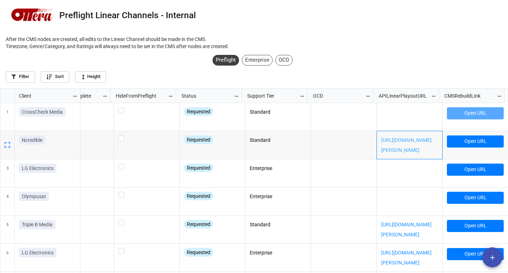 This screenshot has height=273, width=508. What do you see at coordinates (34, 197) in the screenshot?
I see `p: Olympusat` at bounding box center [34, 197].